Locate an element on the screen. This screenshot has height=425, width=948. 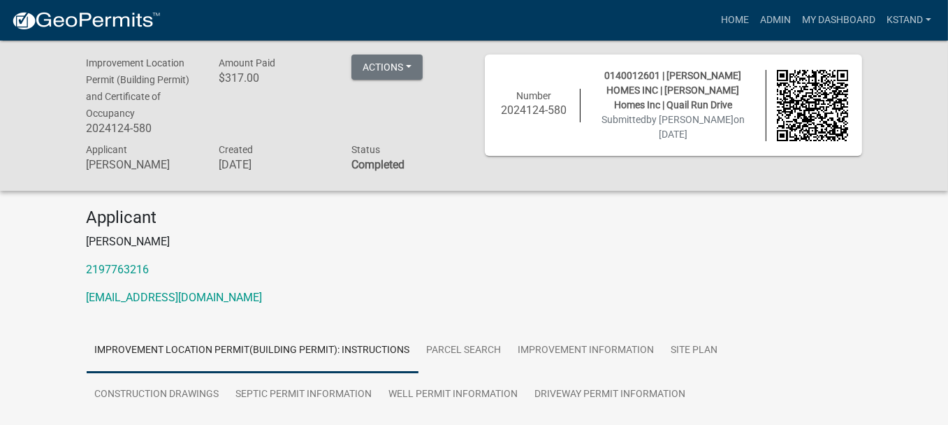
span: Amount Paid is located at coordinates (247, 63).